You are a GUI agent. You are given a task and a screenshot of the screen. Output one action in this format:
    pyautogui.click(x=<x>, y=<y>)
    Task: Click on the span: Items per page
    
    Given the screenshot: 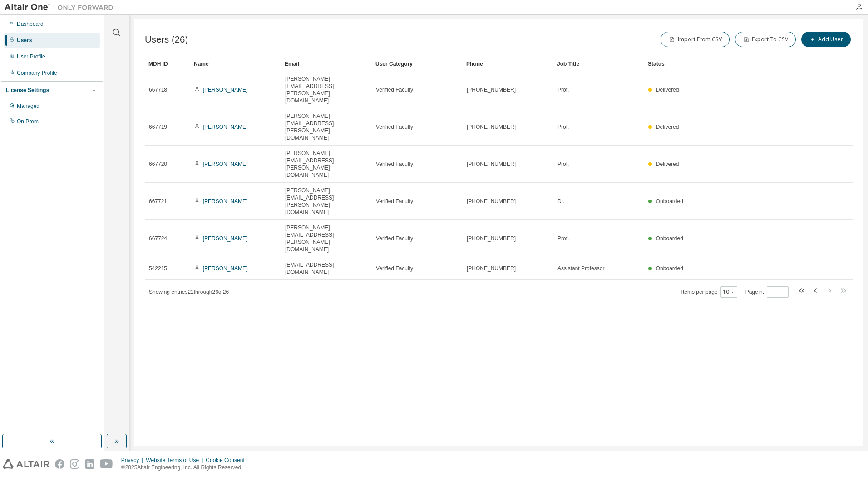 What is the action you would take?
    pyautogui.click(x=709, y=292)
    